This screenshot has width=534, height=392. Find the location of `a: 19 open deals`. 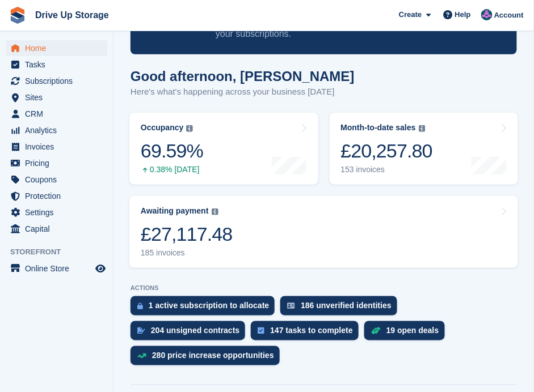

a: 19 open deals is located at coordinates (407, 334).